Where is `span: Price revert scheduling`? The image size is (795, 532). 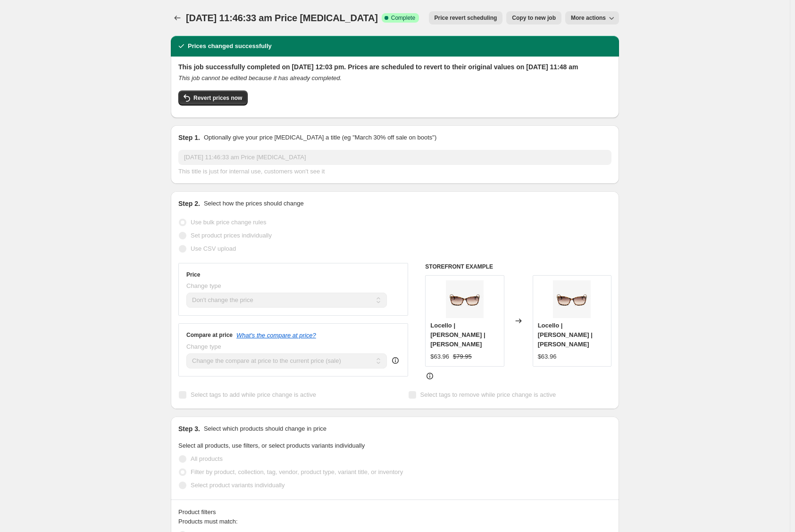
span: Price revert scheduling is located at coordinates (466, 18).